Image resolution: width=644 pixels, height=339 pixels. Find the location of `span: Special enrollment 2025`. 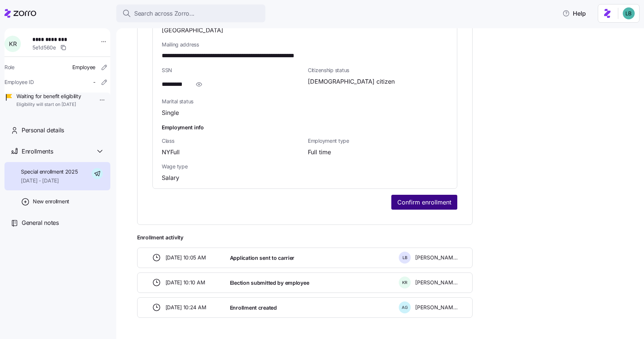

span: Special enrollment 2025 is located at coordinates (49, 172).